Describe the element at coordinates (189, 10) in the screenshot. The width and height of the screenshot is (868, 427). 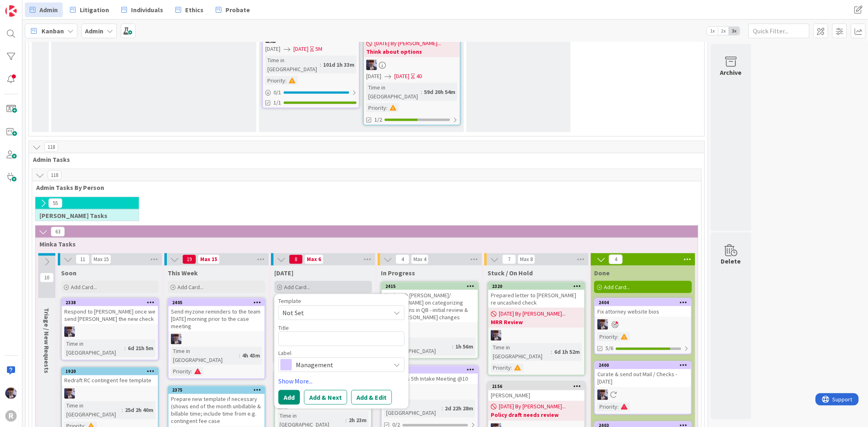
I see `a: Ethics` at that location.